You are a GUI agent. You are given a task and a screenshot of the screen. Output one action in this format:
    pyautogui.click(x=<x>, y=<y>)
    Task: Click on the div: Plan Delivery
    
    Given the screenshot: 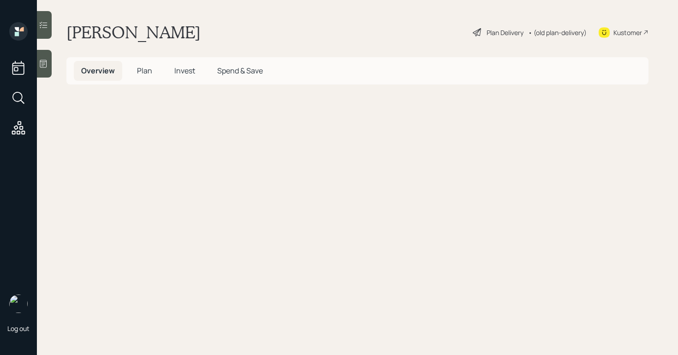 What is the action you would take?
    pyautogui.click(x=505, y=32)
    